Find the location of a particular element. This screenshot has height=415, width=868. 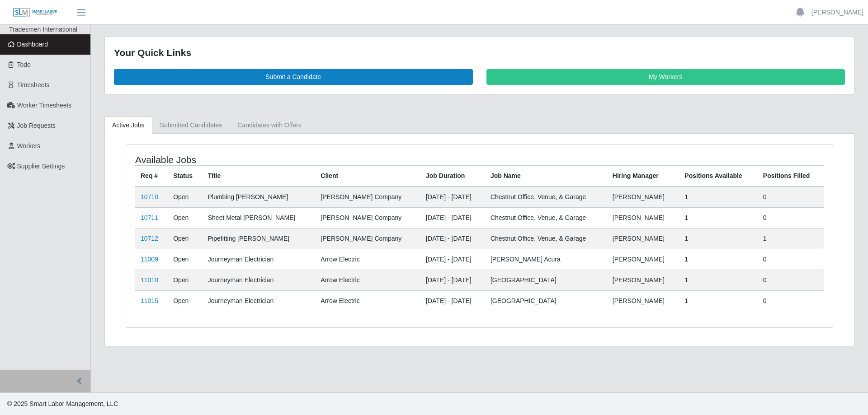

span: © 2025 Smart Labor Management, LLC is located at coordinates (62, 404).